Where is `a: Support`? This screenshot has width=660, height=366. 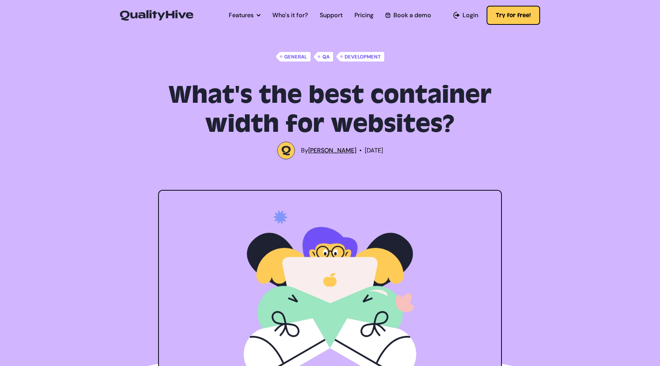
a: Support is located at coordinates (331, 15).